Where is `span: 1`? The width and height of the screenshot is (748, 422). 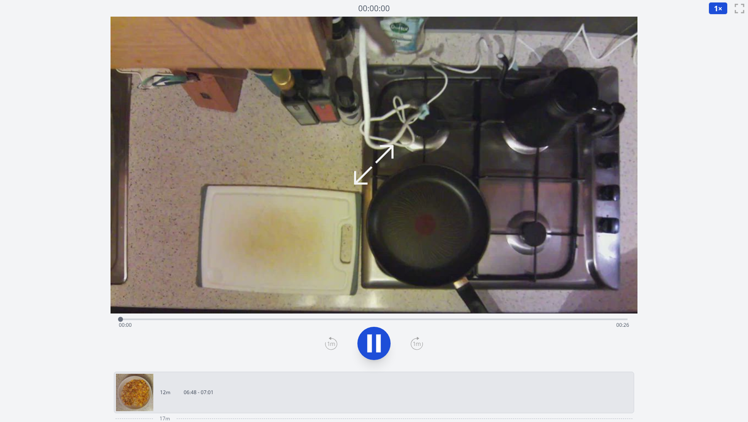
span: 1 is located at coordinates (716, 8).